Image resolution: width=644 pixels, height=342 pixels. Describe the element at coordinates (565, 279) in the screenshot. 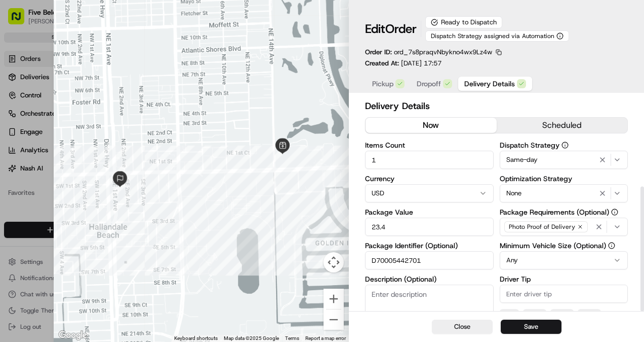

I see `label: Driver Tip` at that location.